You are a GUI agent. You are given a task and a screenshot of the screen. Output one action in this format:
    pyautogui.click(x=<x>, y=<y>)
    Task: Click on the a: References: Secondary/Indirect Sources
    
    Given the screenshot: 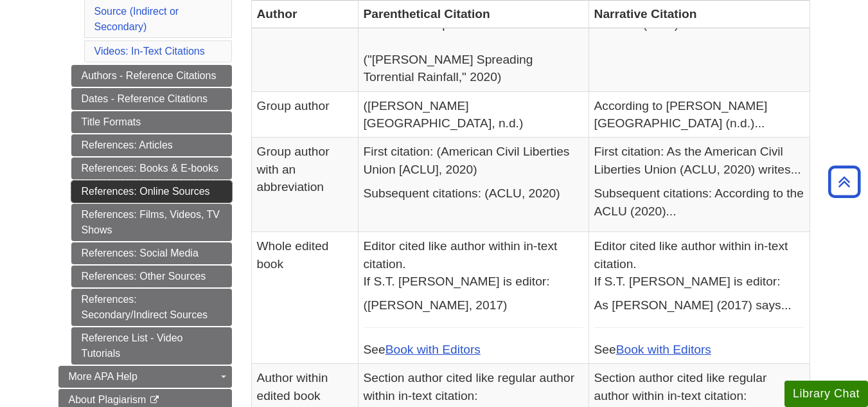 What is the action you would take?
    pyautogui.click(x=152, y=307)
    